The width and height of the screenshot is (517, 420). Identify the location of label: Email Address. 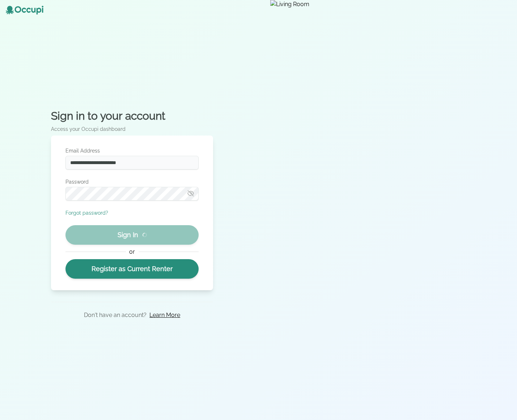
(132, 151).